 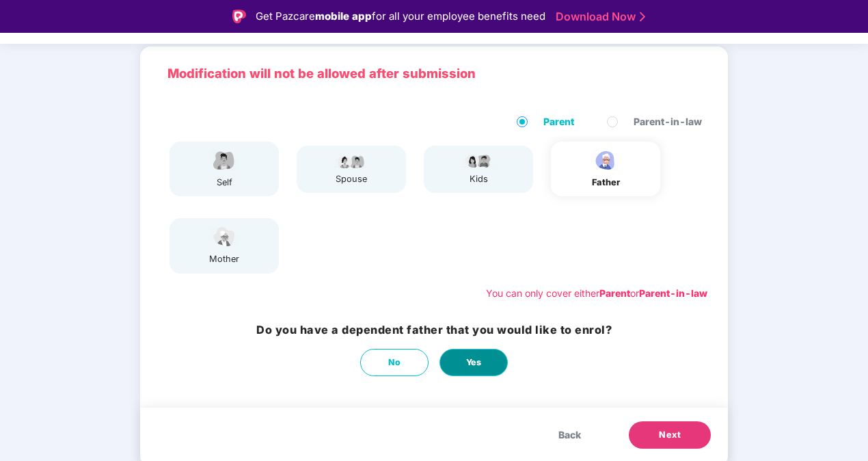 What do you see at coordinates (224, 259) in the screenshot?
I see `div: mother` at bounding box center [224, 259].